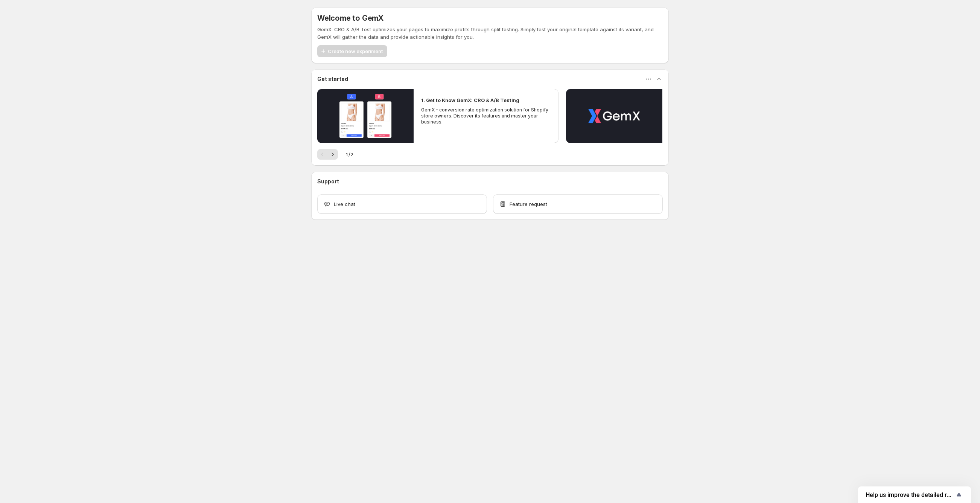  What do you see at coordinates (349, 155) in the screenshot?
I see `span: 1 / 2` at bounding box center [349, 155].